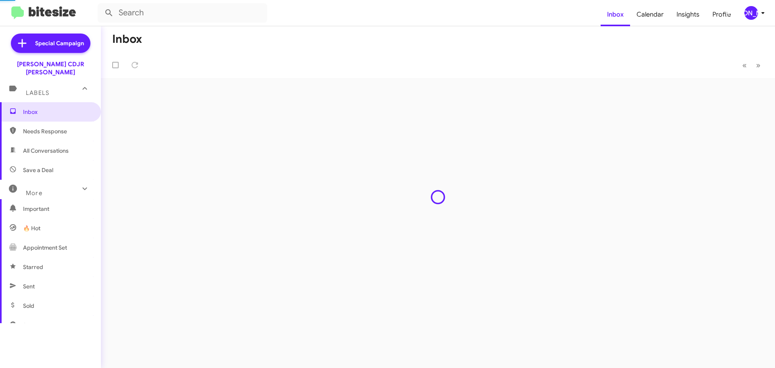 The width and height of the screenshot is (775, 368). Describe the element at coordinates (34, 193) in the screenshot. I see `span: More` at that location.